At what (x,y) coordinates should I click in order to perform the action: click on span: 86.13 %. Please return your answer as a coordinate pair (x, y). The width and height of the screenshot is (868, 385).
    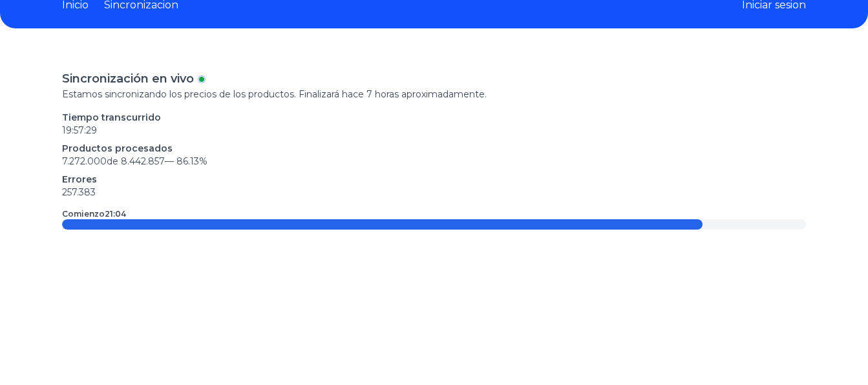
    Looking at the image, I should click on (192, 161).